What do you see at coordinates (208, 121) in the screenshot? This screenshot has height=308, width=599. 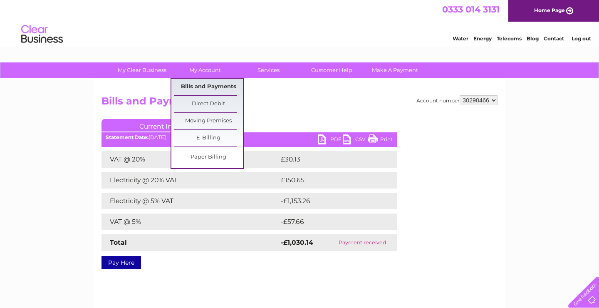 I see `a: Moving Premises` at bounding box center [208, 121].